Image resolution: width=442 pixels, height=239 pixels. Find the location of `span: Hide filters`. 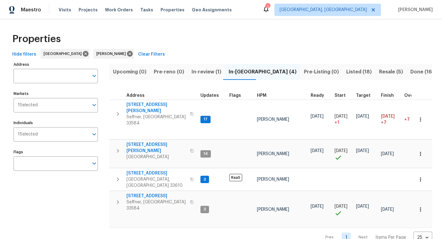

span: Hide filters is located at coordinates (24, 54).